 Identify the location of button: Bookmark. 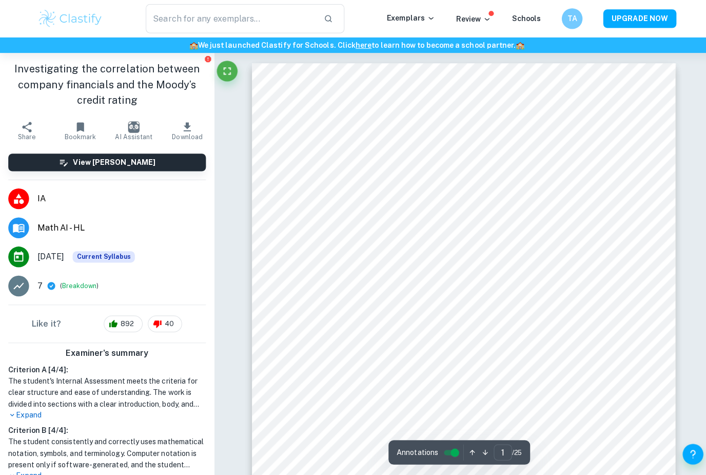
(79, 129).